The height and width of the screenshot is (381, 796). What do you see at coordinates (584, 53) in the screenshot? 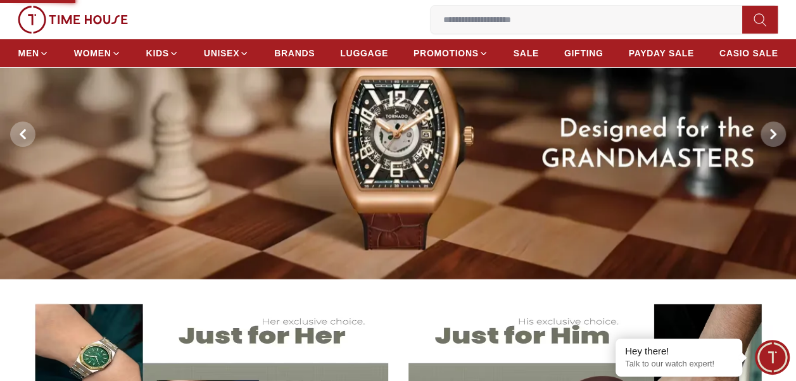
I see `span: GIFTING` at bounding box center [584, 53].